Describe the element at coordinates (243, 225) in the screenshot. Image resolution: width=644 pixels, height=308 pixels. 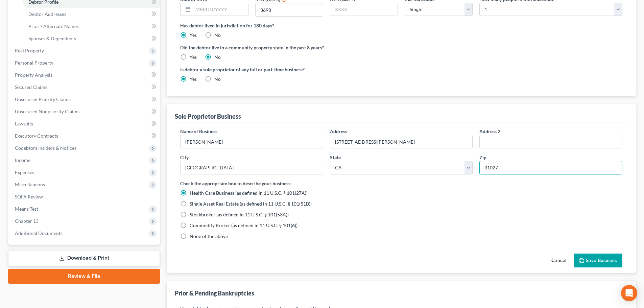
I see `span: Commodity Broker (as defined in 11 U.S.C. § 101(6))` at that location.